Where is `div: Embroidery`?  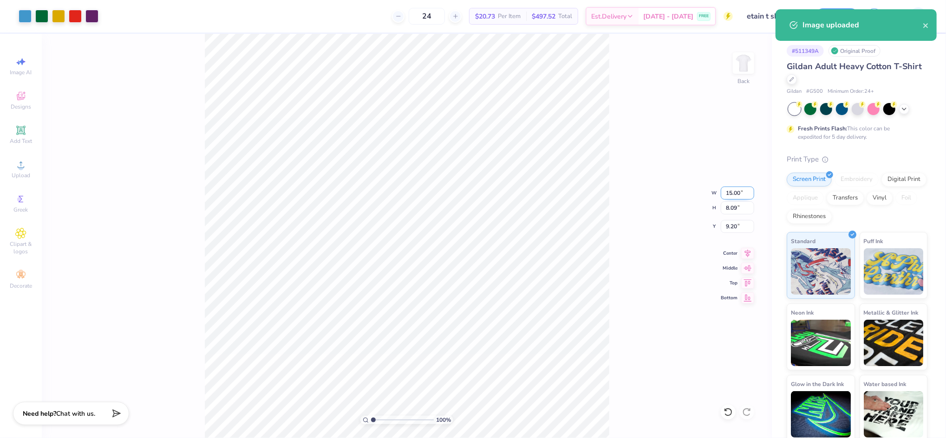 div: Embroidery is located at coordinates (856, 180).